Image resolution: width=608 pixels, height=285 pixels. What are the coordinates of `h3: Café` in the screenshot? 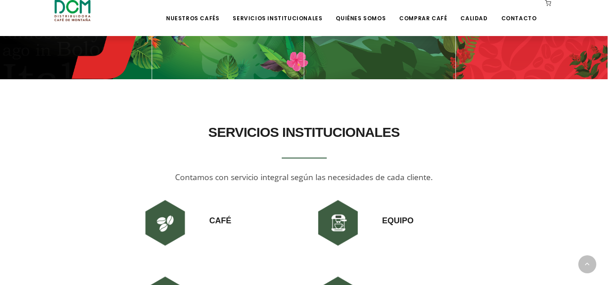 It's located at (220, 211).